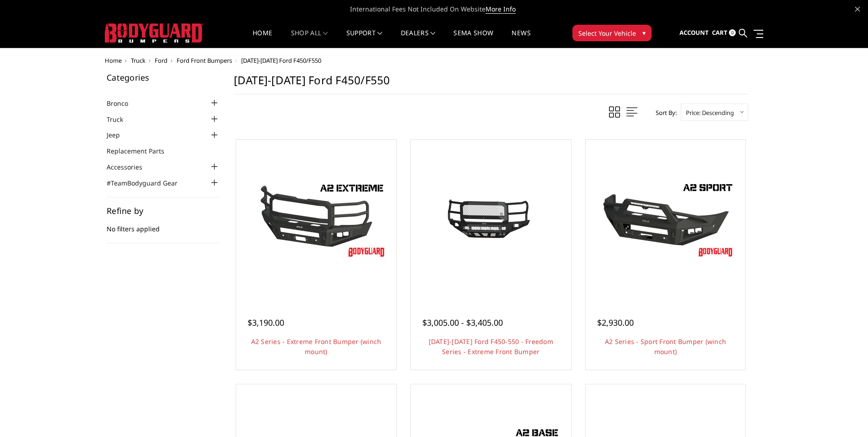  I want to click on a: Bronco, so click(123, 103).